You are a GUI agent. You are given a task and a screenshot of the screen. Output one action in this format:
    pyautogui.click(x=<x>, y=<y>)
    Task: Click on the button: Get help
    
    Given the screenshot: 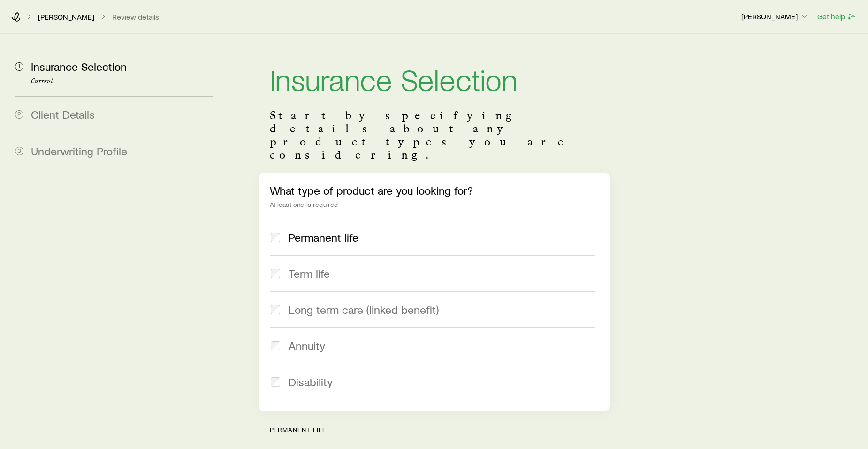 What is the action you would take?
    pyautogui.click(x=836, y=16)
    